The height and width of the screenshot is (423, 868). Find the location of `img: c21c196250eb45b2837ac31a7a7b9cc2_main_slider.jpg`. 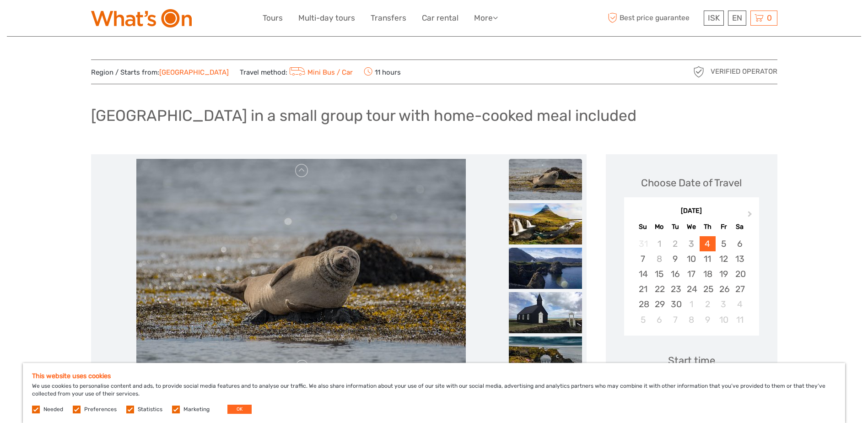

img: c21c196250eb45b2837ac31a7a7b9cc2_main_slider.jpg is located at coordinates (301, 268).